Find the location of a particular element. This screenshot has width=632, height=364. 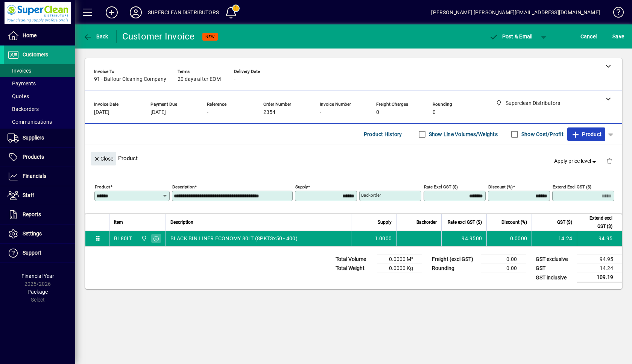

a: Invoices is located at coordinates (40, 71).